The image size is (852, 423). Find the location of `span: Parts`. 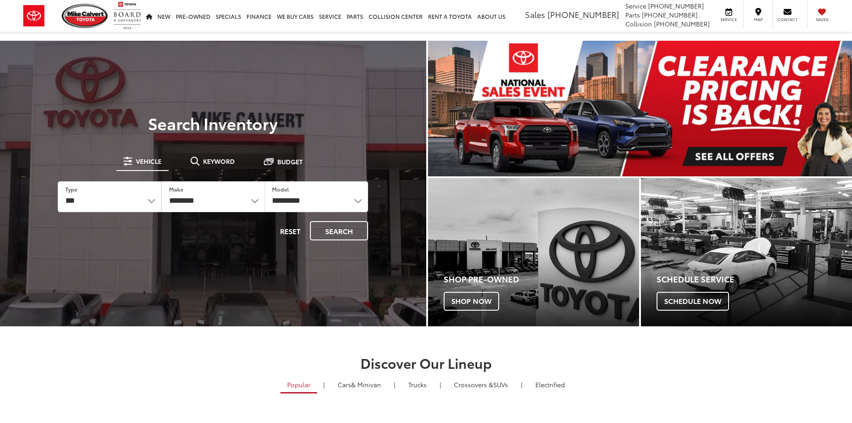

span: Parts is located at coordinates (633, 15).